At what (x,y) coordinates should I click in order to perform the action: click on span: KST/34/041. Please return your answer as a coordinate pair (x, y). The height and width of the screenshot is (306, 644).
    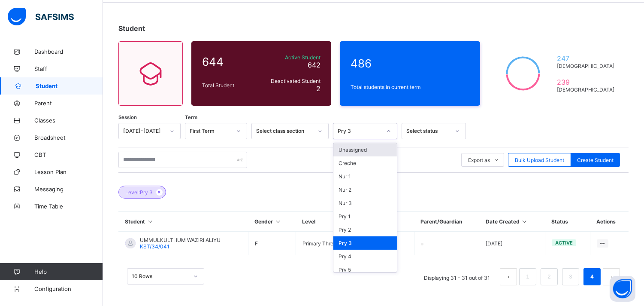
    Looking at the image, I should click on (155, 246).